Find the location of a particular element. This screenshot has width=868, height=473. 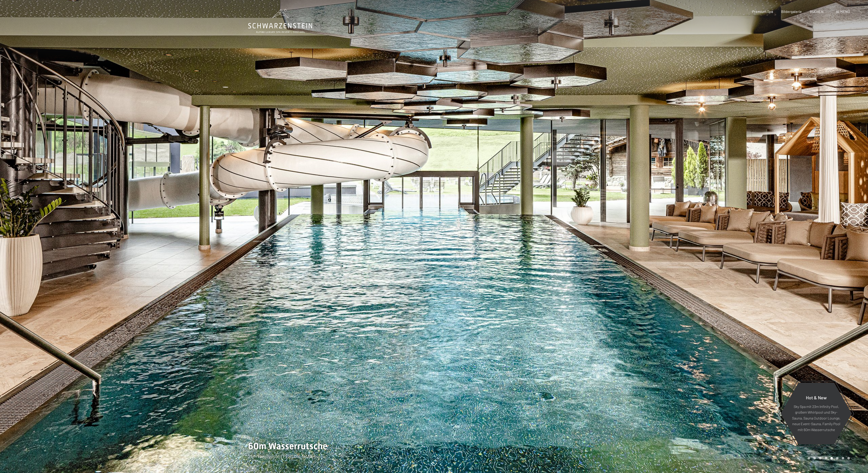

div: Carousel Page 6 is located at coordinates (837, 458).